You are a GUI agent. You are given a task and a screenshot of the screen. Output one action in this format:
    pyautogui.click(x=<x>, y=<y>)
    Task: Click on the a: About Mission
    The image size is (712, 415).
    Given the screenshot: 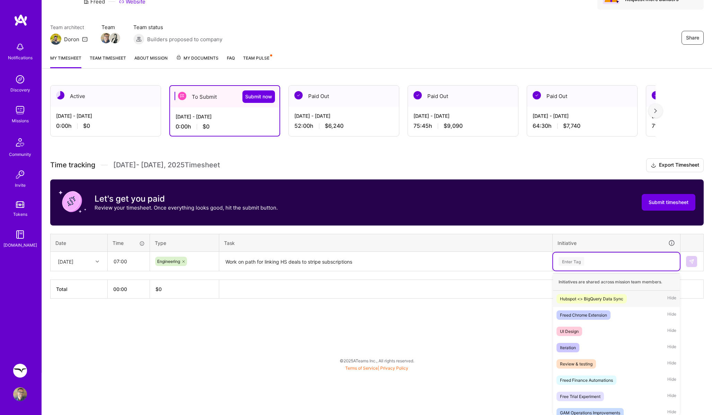 What is the action you would take?
    pyautogui.click(x=151, y=61)
    